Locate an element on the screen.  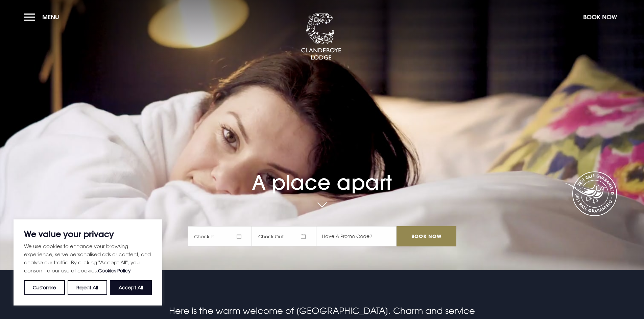
button: Accept All is located at coordinates (131, 288).